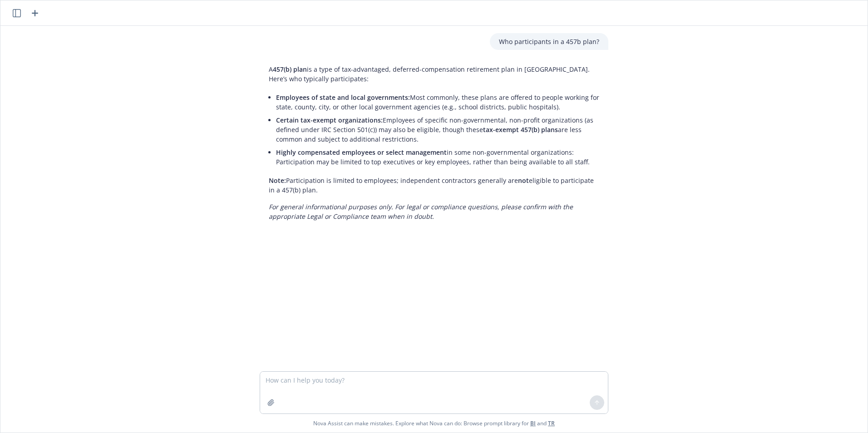 The image size is (868, 433). What do you see at coordinates (549, 41) in the screenshot?
I see `p: Who participants in a 457b plan?` at bounding box center [549, 41].